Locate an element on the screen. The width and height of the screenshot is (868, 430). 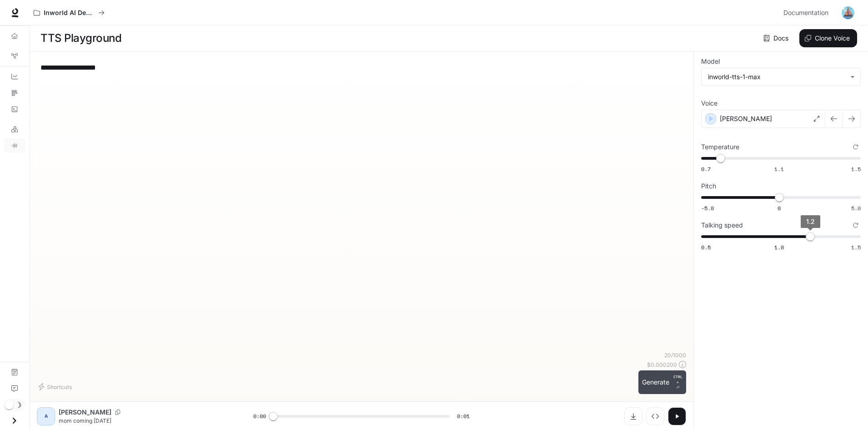
span: -5.0 is located at coordinates (708, 208).